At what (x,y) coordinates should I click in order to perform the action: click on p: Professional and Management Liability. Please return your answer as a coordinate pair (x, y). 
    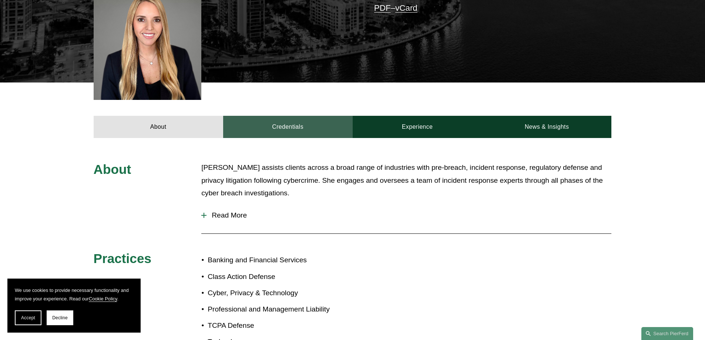
    Looking at the image, I should click on (280, 309).